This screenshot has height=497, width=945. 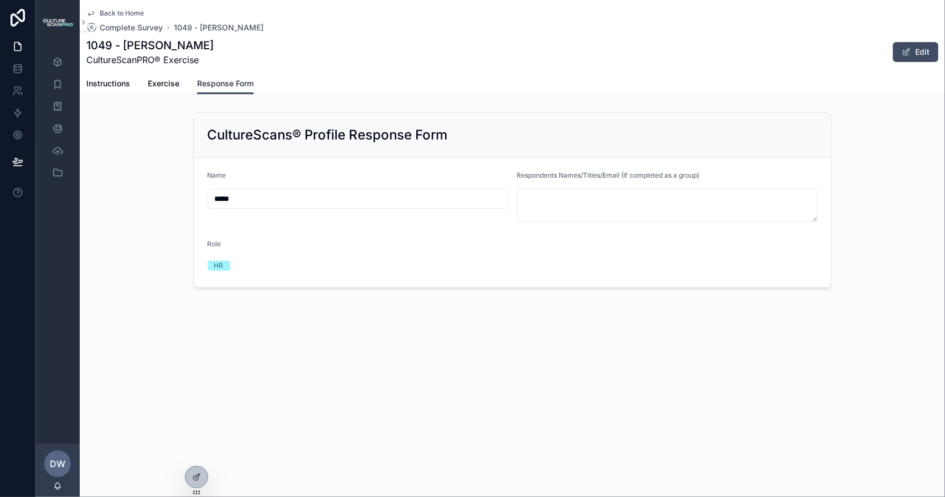 I want to click on a: Instructions, so click(x=108, y=85).